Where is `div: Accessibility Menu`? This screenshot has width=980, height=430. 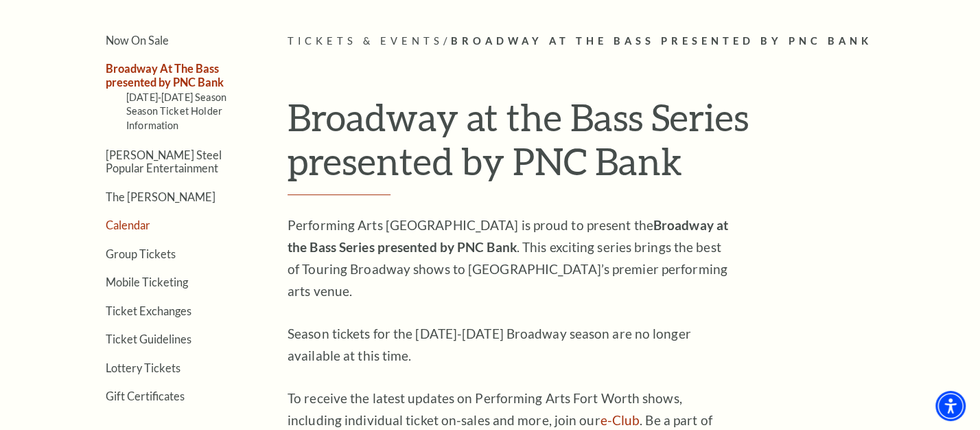 div: Accessibility Menu is located at coordinates (950, 406).